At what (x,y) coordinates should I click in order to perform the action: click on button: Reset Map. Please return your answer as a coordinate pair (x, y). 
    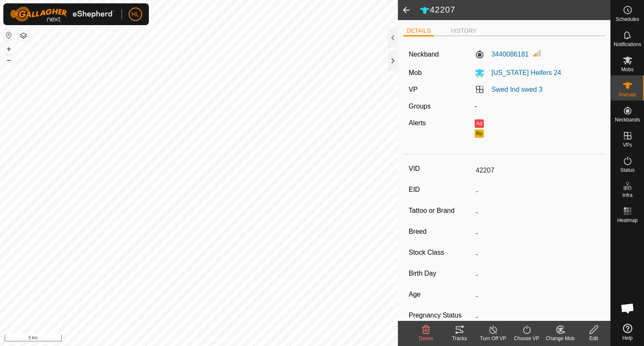
    Looking at the image, I should click on (9, 35).